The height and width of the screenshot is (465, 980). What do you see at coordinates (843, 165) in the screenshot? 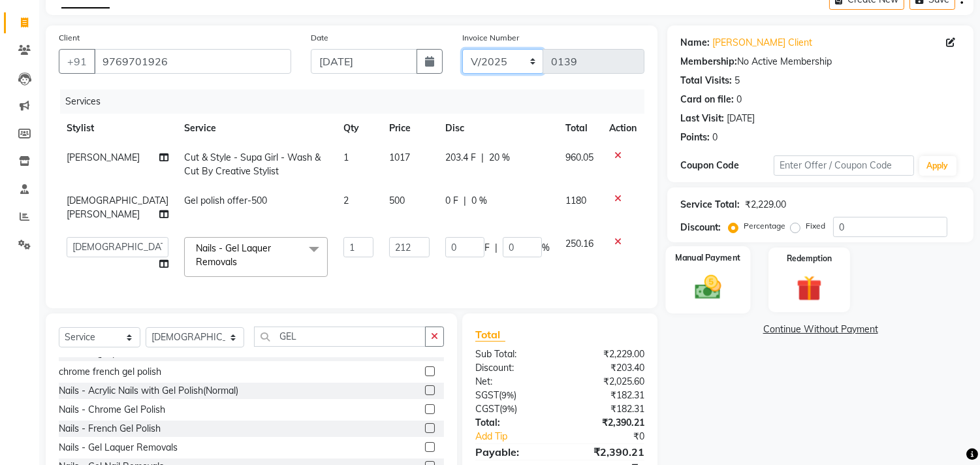
I see `input: Enter Offer / Coupon Code` at bounding box center [843, 165].